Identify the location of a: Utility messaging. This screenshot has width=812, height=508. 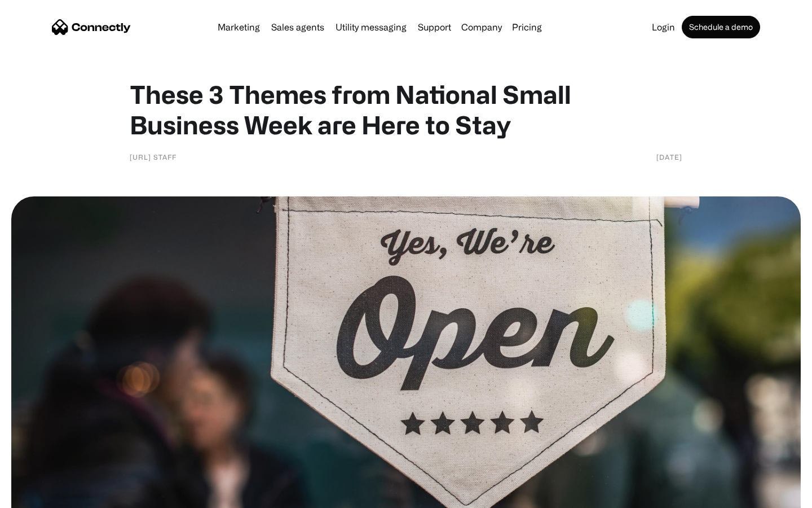
(371, 27).